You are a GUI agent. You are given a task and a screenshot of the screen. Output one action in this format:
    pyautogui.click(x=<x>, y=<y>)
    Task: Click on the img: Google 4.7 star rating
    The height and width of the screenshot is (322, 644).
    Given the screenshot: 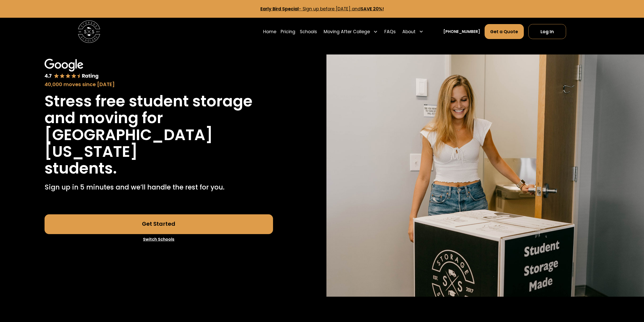 What is the action you would take?
    pyautogui.click(x=72, y=69)
    